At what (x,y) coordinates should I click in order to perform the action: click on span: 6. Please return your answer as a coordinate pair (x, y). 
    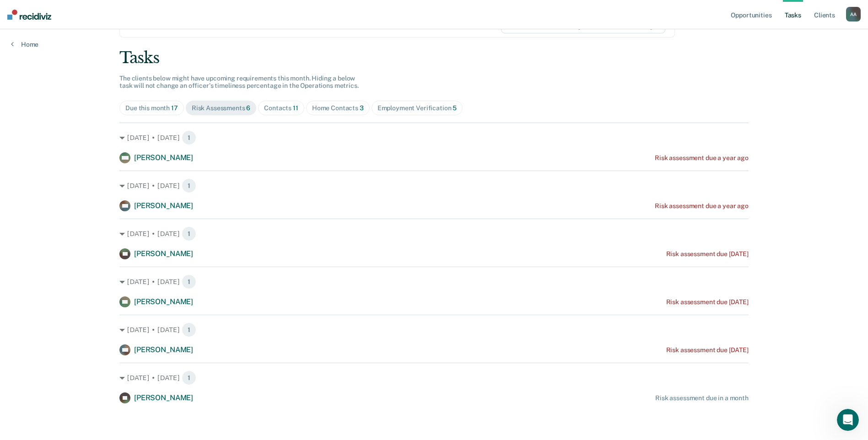
    Looking at the image, I should click on (248, 108).